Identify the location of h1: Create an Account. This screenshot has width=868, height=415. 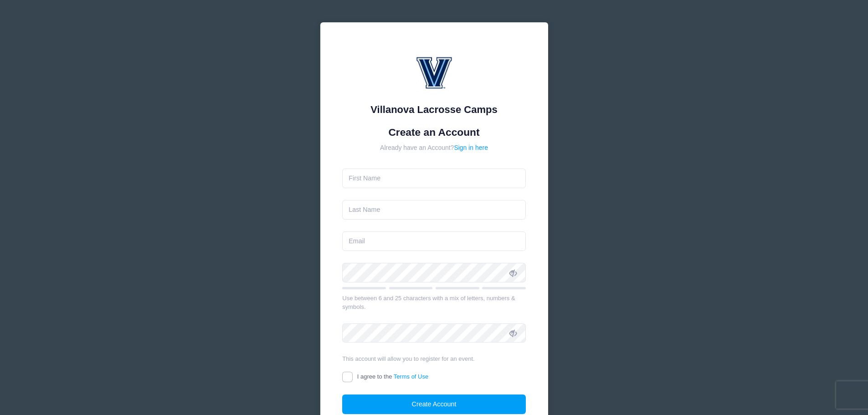
(434, 132).